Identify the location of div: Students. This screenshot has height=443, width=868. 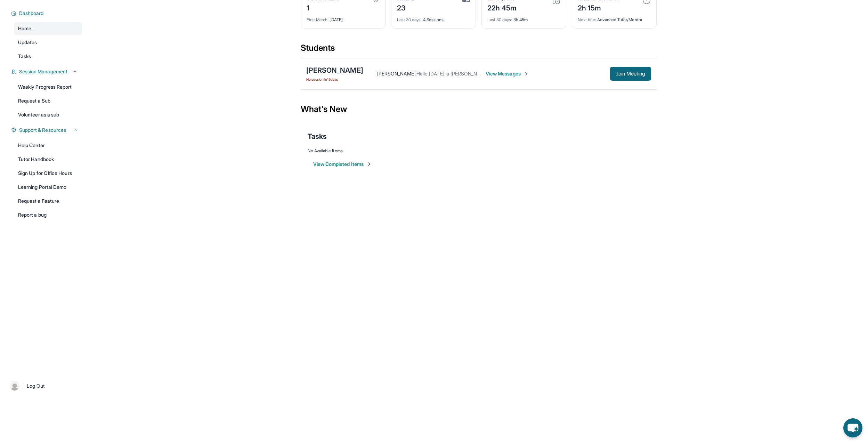
(479, 50).